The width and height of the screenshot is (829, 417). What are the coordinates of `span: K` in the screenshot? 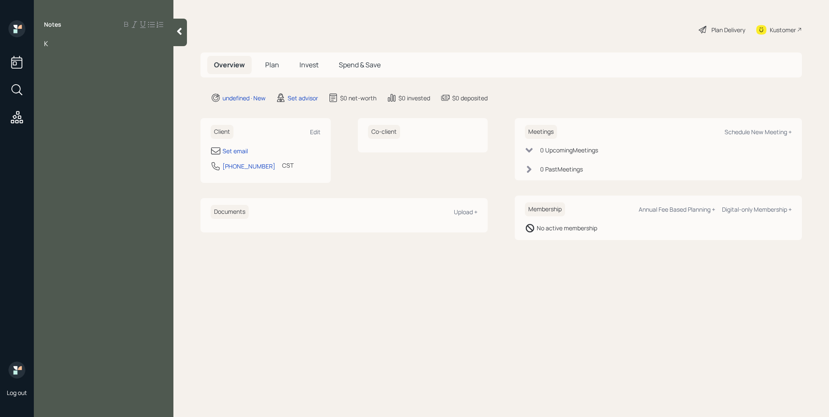 It's located at (46, 44).